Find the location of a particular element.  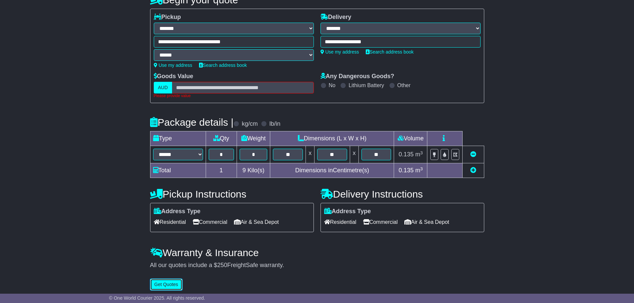

td: Dimensions (L x W x H) is located at coordinates (332, 139).